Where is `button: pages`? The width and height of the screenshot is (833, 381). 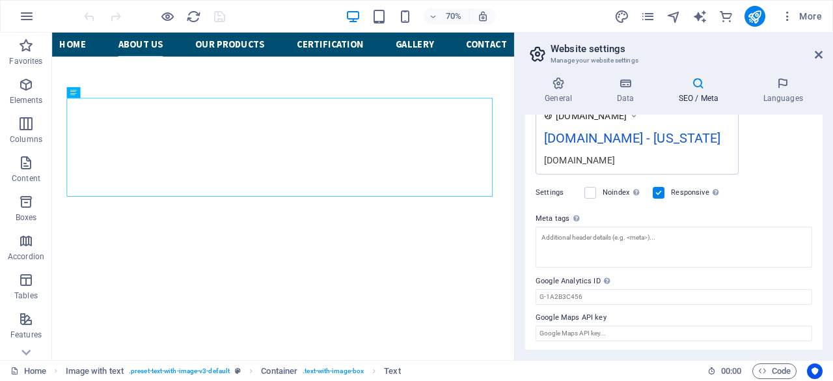
button: pages is located at coordinates (648, 16).